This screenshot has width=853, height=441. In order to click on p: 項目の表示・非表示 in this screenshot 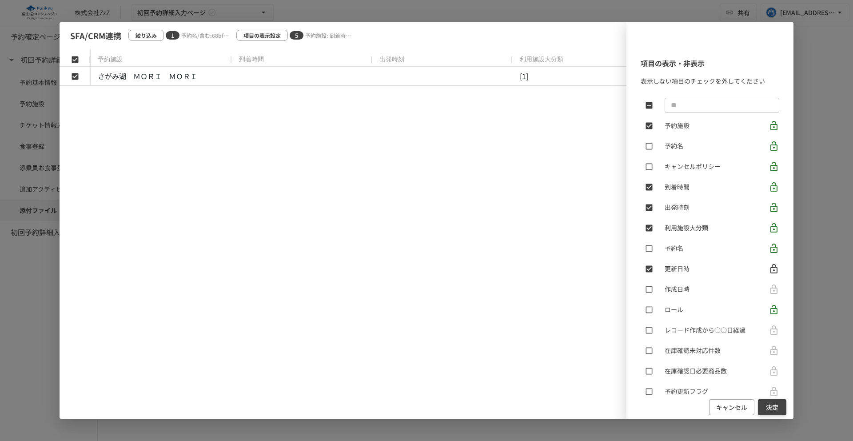, I will do `click(710, 64)`.